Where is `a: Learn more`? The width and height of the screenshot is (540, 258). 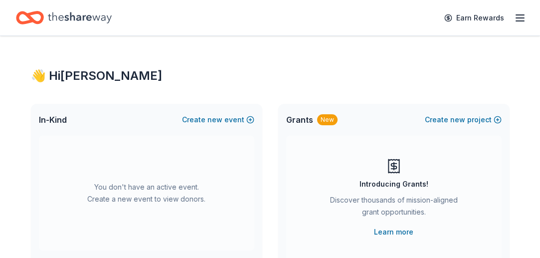 a: Learn more is located at coordinates (393, 232).